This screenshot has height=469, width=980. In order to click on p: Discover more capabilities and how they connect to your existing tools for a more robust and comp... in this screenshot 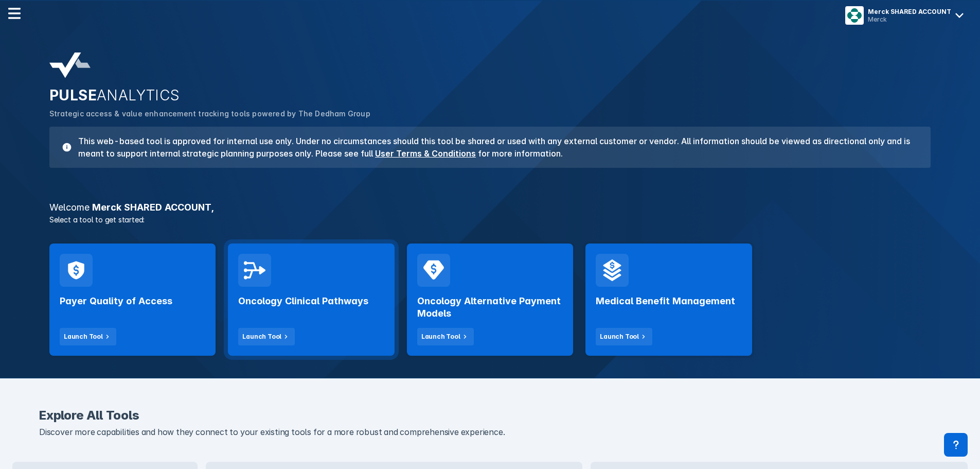, I will do `click(490, 432)`.